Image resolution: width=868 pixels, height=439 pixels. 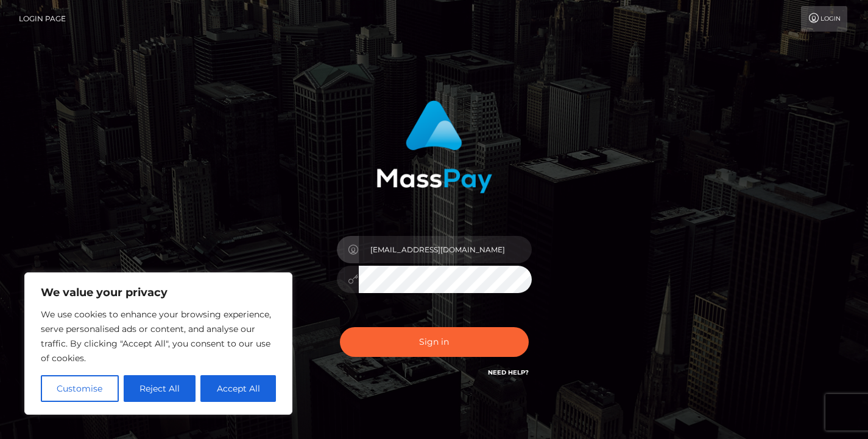 I want to click on button: Reject All, so click(x=159, y=389).